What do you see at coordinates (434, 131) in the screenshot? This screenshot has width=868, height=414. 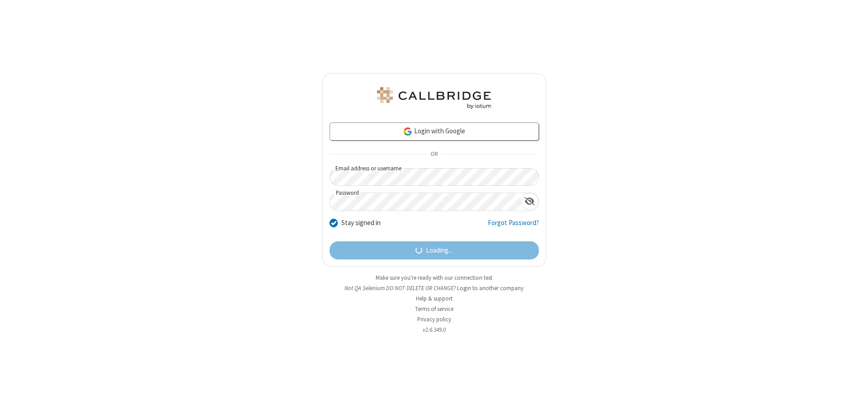 I see `a: Login with Google` at bounding box center [434, 131].